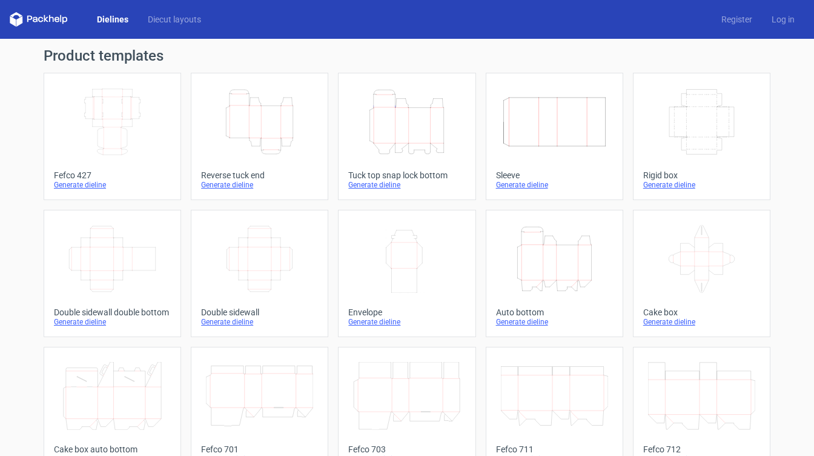  What do you see at coordinates (259, 449) in the screenshot?
I see `div: Fefco 701` at bounding box center [259, 449].